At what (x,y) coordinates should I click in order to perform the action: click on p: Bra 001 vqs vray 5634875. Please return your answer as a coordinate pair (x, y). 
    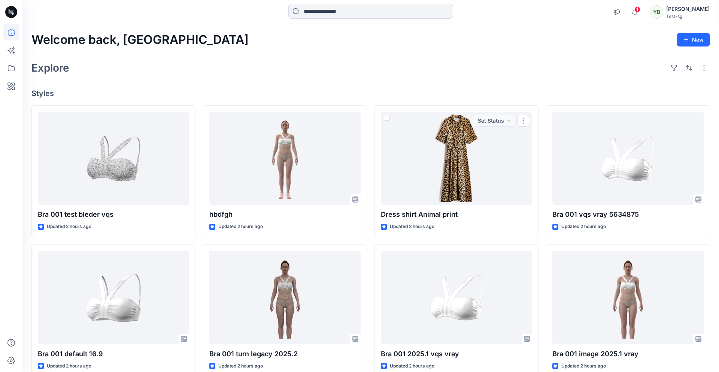
    Looking at the image, I should click on (628, 214).